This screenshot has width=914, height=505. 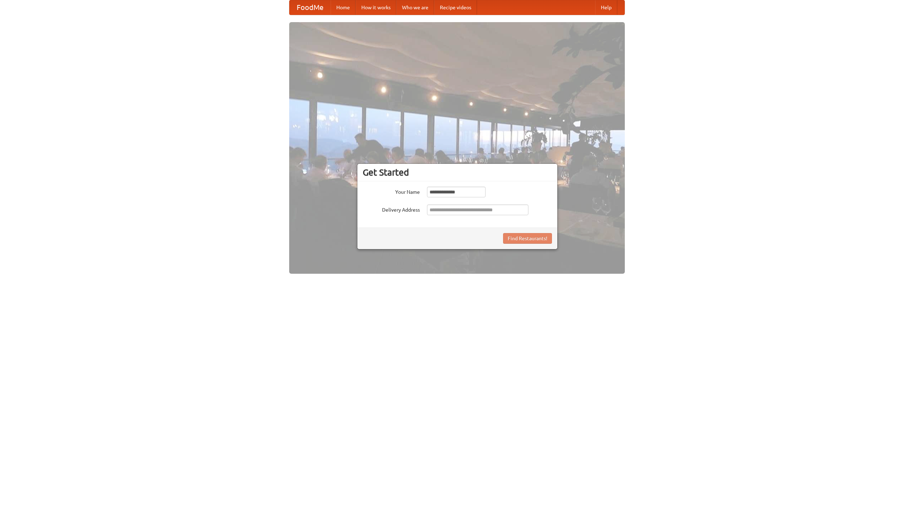 What do you see at coordinates (527, 238) in the screenshot?
I see `button: Find Restaurants!` at bounding box center [527, 238].